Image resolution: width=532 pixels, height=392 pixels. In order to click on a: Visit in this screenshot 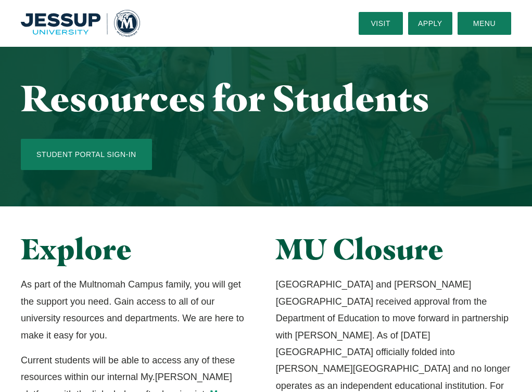, I will do `click(380, 23)`.